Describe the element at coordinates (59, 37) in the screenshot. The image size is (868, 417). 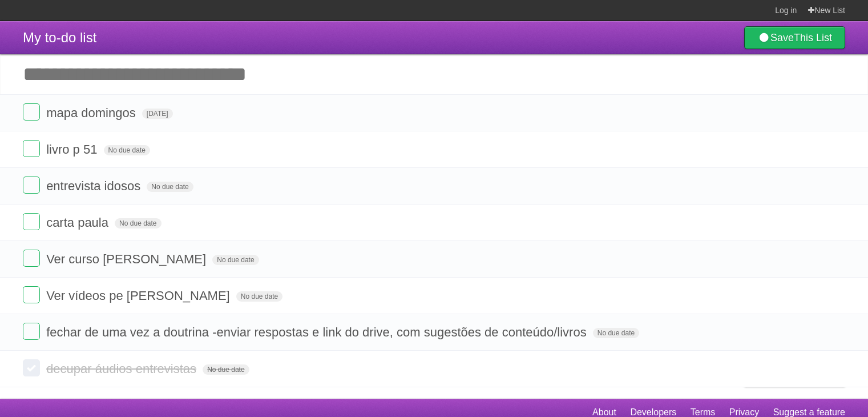
I see `span: My to-do list` at that location.